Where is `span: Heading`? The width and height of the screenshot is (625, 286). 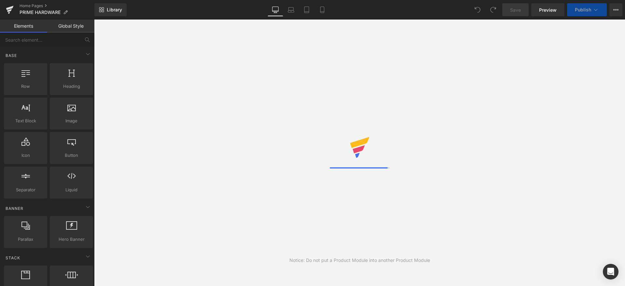 span: Heading is located at coordinates (71, 86).